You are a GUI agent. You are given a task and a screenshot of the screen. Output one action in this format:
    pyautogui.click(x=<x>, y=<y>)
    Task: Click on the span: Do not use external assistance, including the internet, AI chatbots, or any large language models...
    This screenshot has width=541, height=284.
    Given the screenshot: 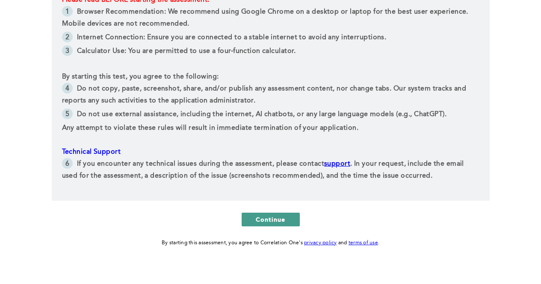 What is the action you would take?
    pyautogui.click(x=262, y=115)
    